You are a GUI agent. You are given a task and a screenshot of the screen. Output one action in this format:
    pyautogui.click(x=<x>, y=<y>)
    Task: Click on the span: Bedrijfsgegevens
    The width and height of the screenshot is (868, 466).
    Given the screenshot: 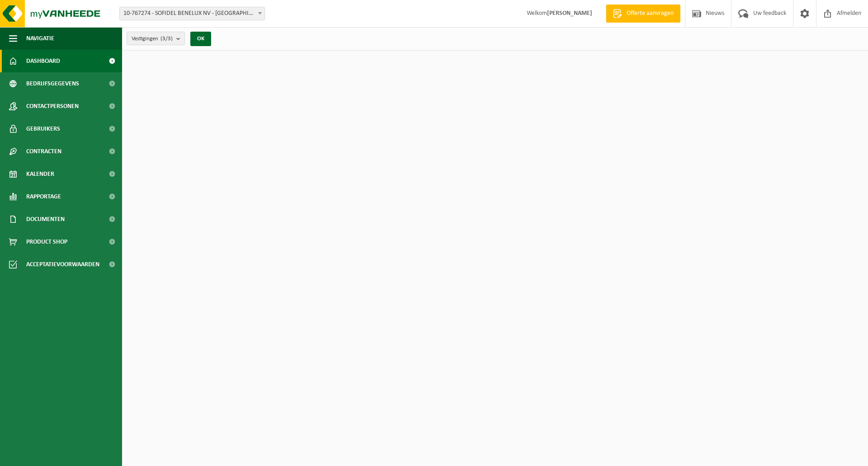 What is the action you would take?
    pyautogui.click(x=52, y=83)
    